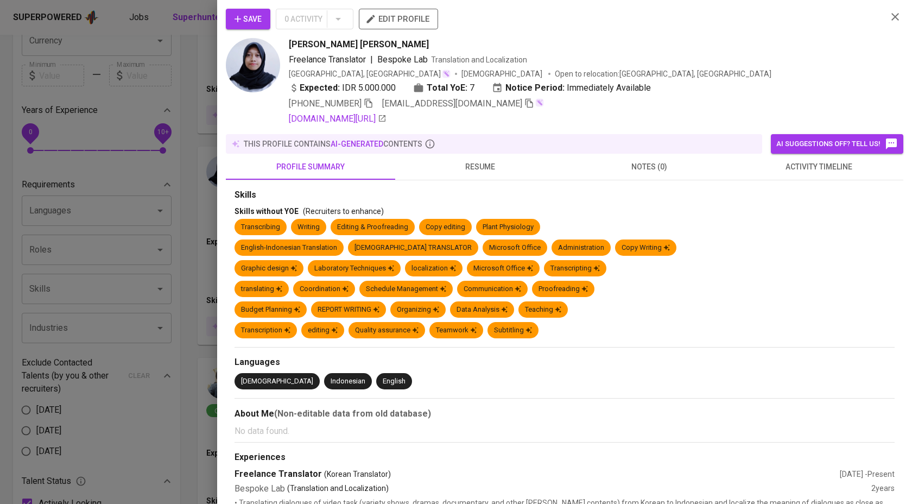 Image resolution: width=912 pixels, height=504 pixels. Describe the element at coordinates (563, 289) in the screenshot. I see `div: Proofreading` at that location.